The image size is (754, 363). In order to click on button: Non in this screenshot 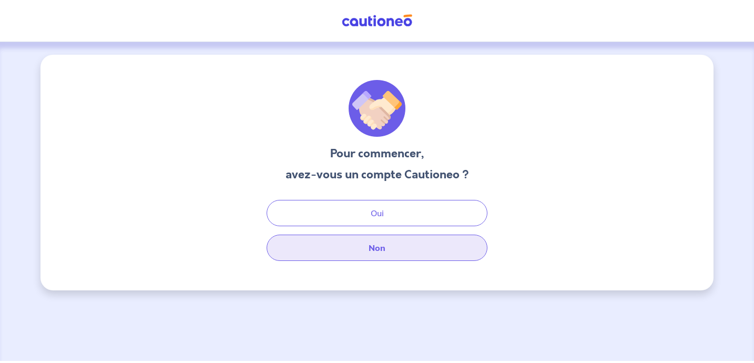, I will do `click(377, 247)`.